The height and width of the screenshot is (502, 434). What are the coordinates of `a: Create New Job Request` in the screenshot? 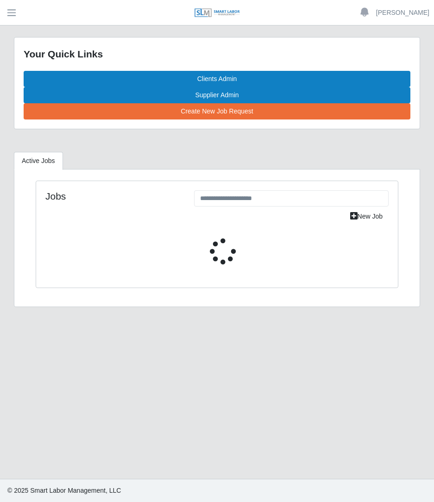 It's located at (217, 111).